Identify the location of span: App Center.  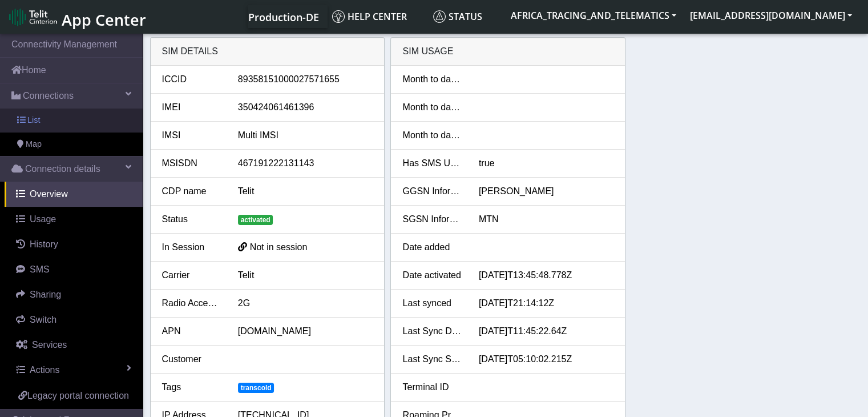
(104, 19).